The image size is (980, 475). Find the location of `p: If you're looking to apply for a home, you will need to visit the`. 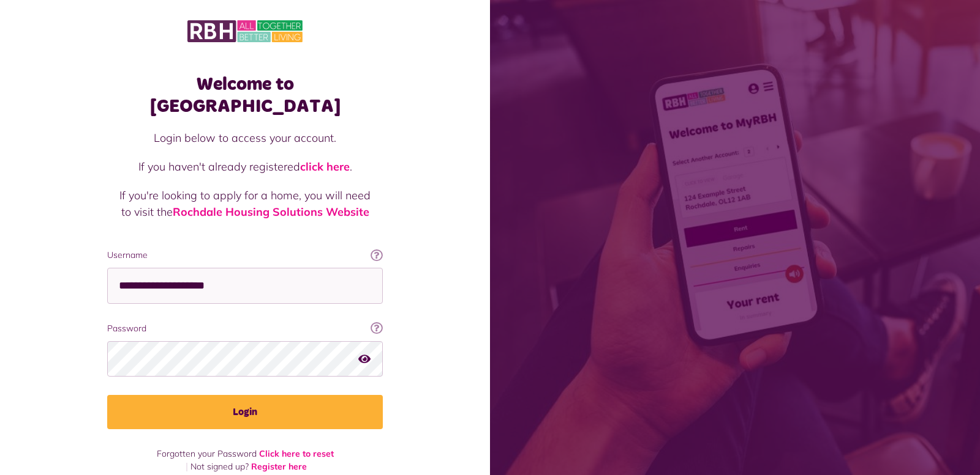

p: If you're looking to apply for a home, you will need to visit the is located at coordinates (245, 204).